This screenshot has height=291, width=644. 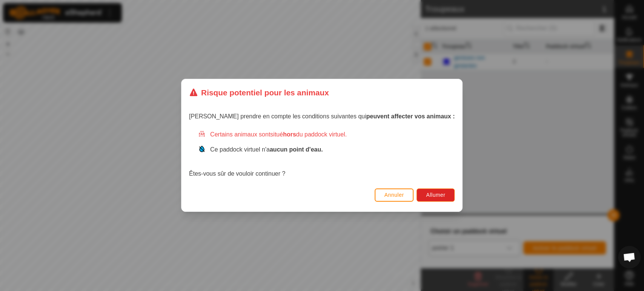 I want to click on strong: peuvent affecter vos animaux :, so click(x=411, y=117).